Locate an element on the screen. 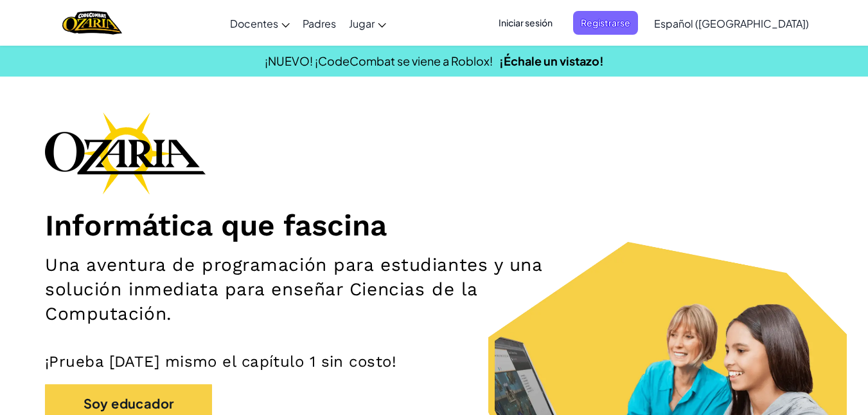 The height and width of the screenshot is (415, 868). span: ¡NUEVO! ¡CodeCombat se viene a Roblox! is located at coordinates (378, 61).